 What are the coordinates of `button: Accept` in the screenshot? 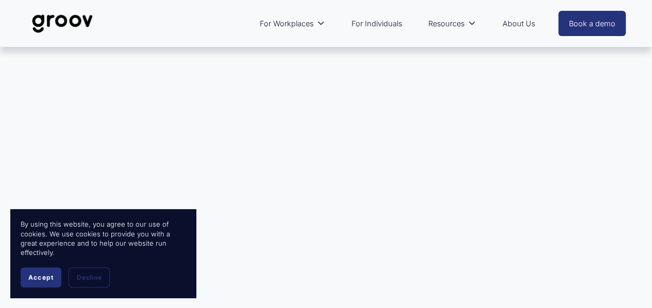 It's located at (41, 277).